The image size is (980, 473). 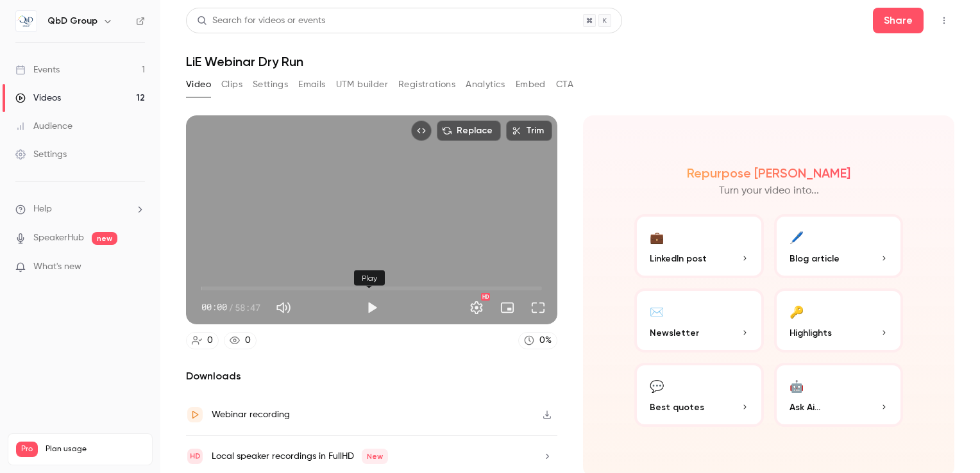 What do you see at coordinates (674, 333) in the screenshot?
I see `span: Newsletter` at bounding box center [674, 333].